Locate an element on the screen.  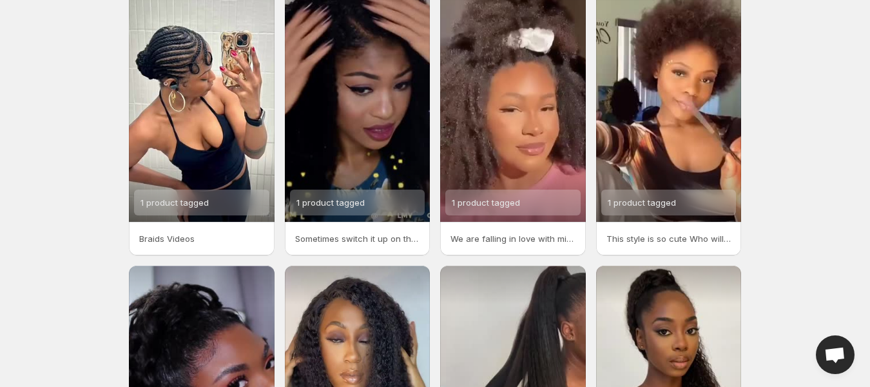
p: We are falling in love with milkayemima natural hair _- milkayemima __If you are looki is located at coordinates (513, 239).